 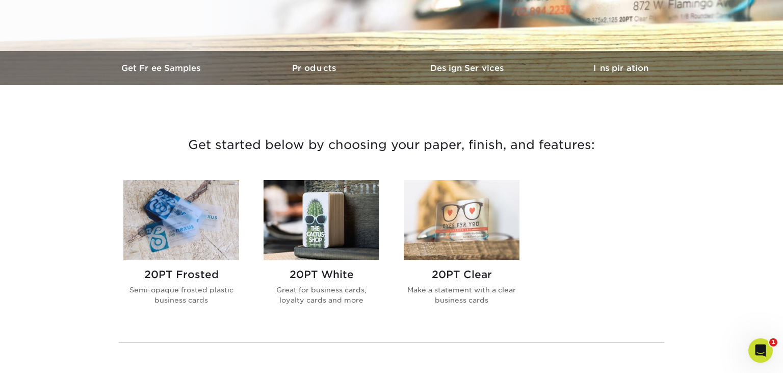 What do you see at coordinates (321, 274) in the screenshot?
I see `h2: 20PT White` at bounding box center [321, 274].